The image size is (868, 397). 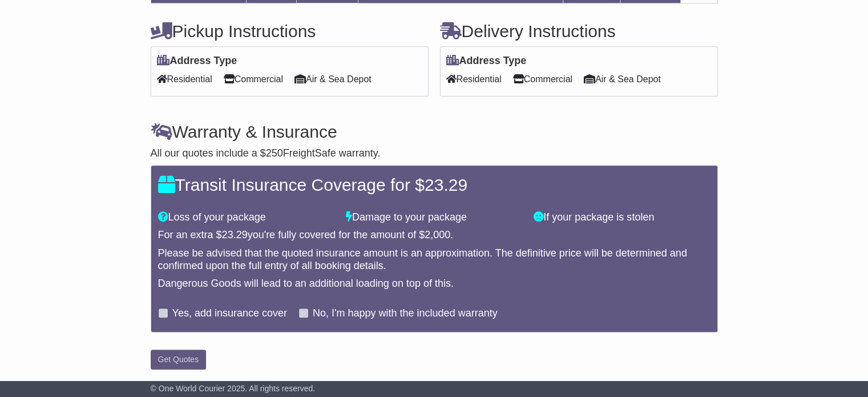 I want to click on div: Damage to your package, so click(x=434, y=217).